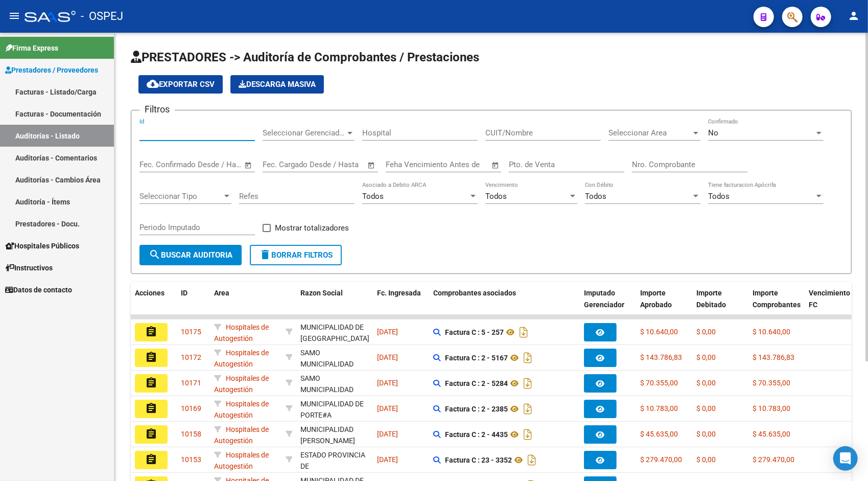 The height and width of the screenshot is (481, 868). I want to click on div: - 30669188028, so click(334, 409).